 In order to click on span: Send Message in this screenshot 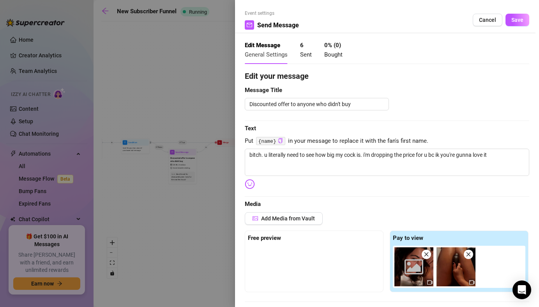, I will do `click(278, 25)`.